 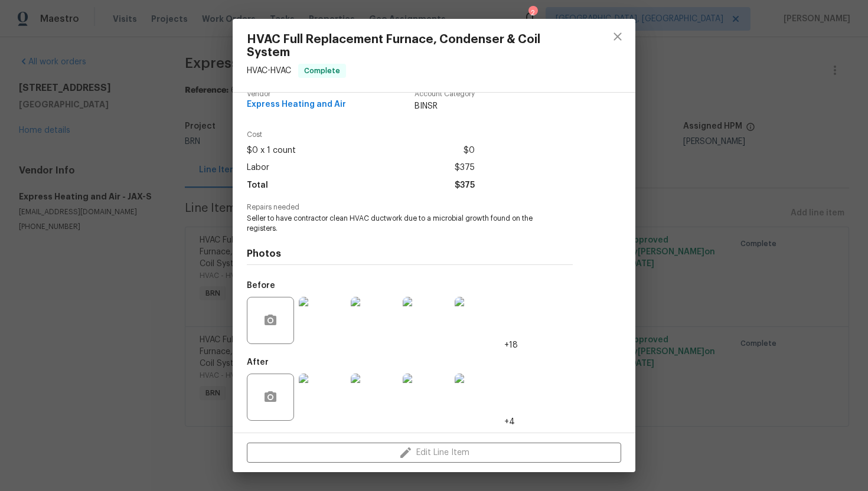 I want to click on span: Vendor, so click(x=296, y=94).